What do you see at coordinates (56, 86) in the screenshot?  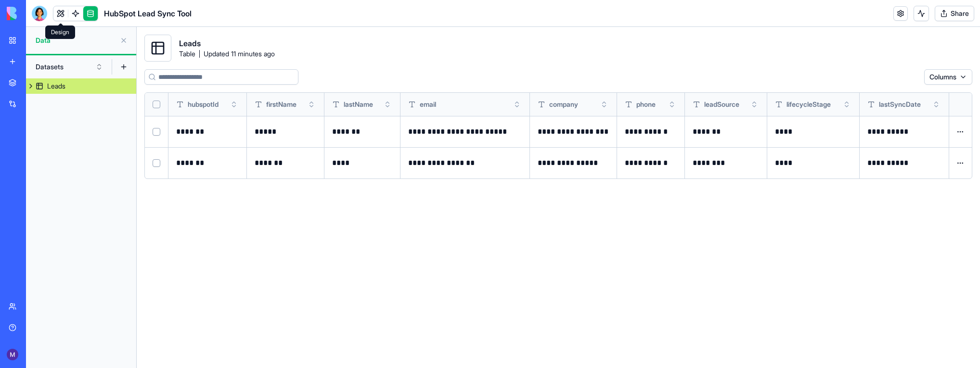 I see `div: Leads` at bounding box center [56, 86].